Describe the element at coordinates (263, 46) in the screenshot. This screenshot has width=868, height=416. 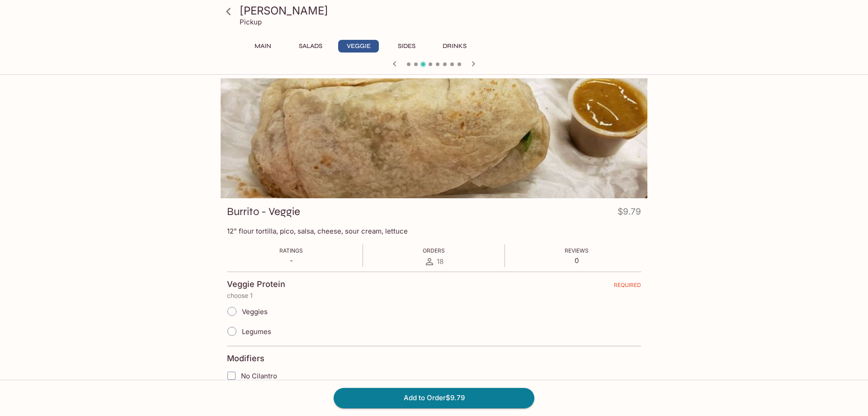
I see `button: Main` at that location.